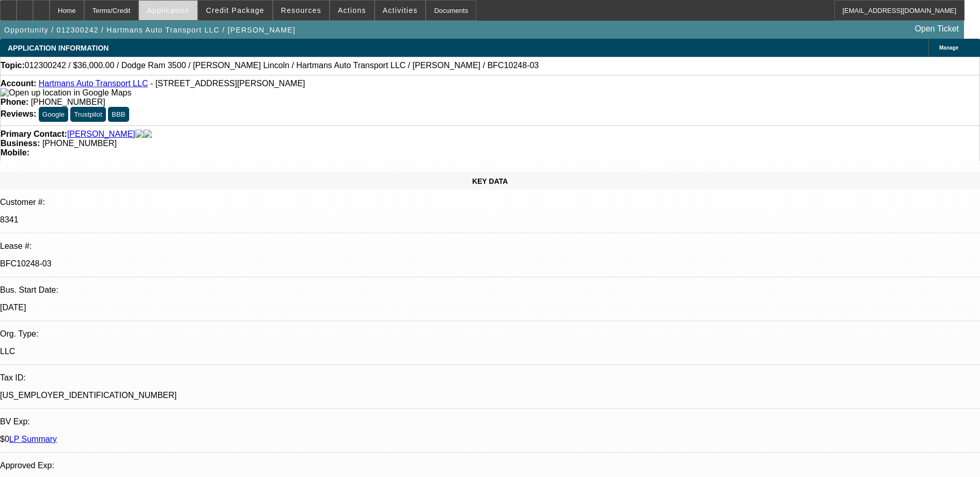 The width and height of the screenshot is (980, 477). Describe the element at coordinates (235, 10) in the screenshot. I see `button: Credit Package` at that location.